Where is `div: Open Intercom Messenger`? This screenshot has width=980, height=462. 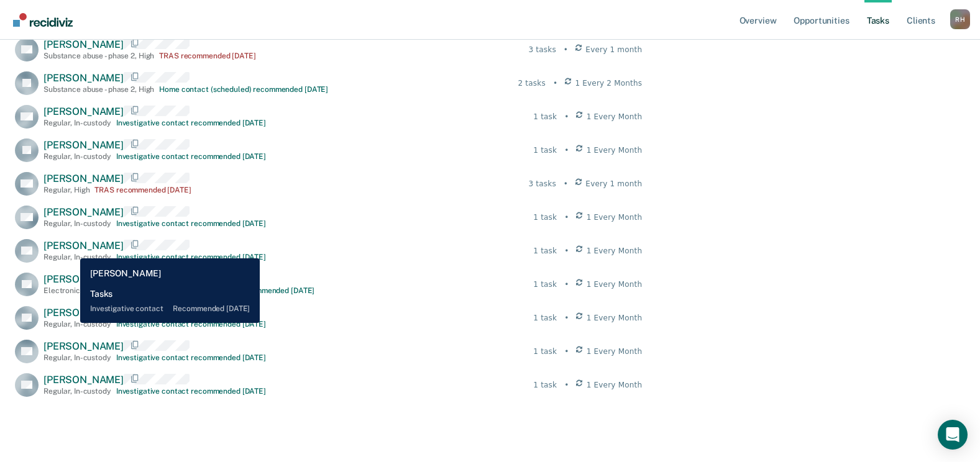
div: Open Intercom Messenger is located at coordinates (952, 435).